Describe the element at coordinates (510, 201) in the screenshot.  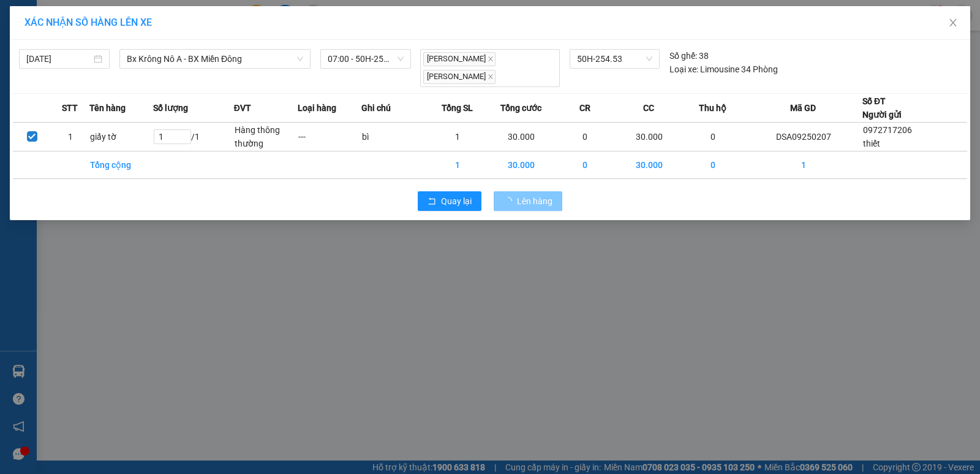
I see `span: loading` at that location.